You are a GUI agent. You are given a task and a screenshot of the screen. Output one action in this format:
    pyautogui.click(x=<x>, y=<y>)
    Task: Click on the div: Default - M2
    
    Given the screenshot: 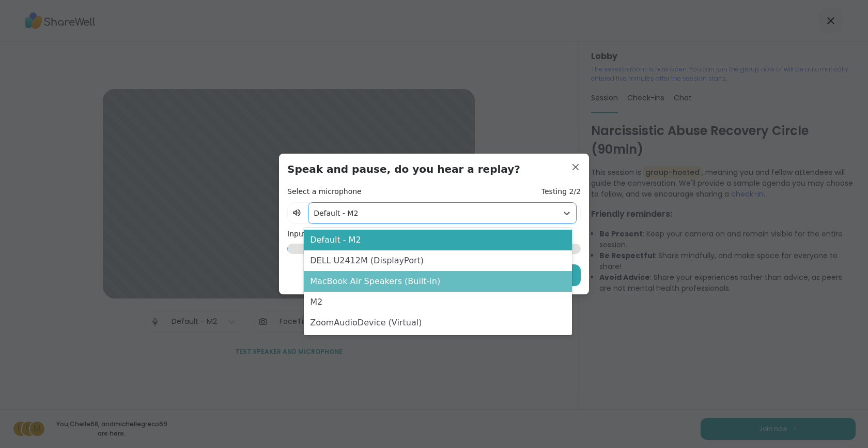 What is the action you would take?
    pyautogui.click(x=438, y=240)
    